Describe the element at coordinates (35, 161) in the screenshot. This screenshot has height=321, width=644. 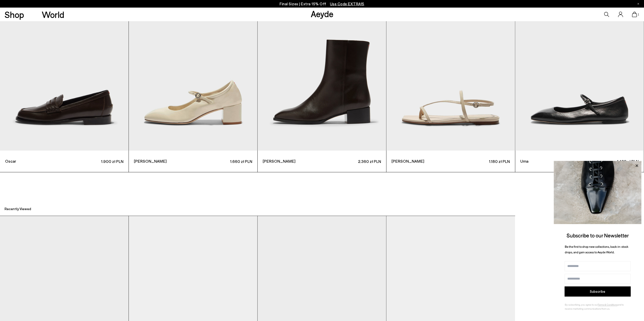
I see `span: Oscar` at that location.